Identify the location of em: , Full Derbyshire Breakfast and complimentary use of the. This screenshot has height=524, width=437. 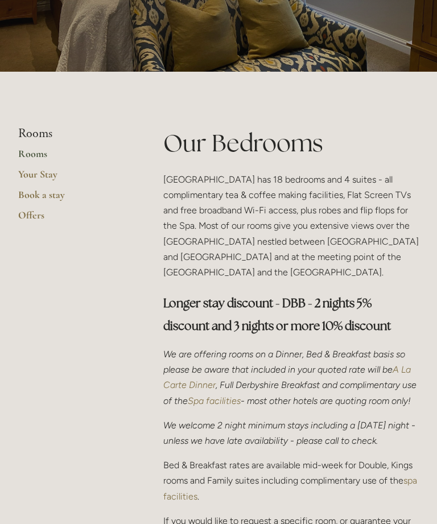
(291, 393).